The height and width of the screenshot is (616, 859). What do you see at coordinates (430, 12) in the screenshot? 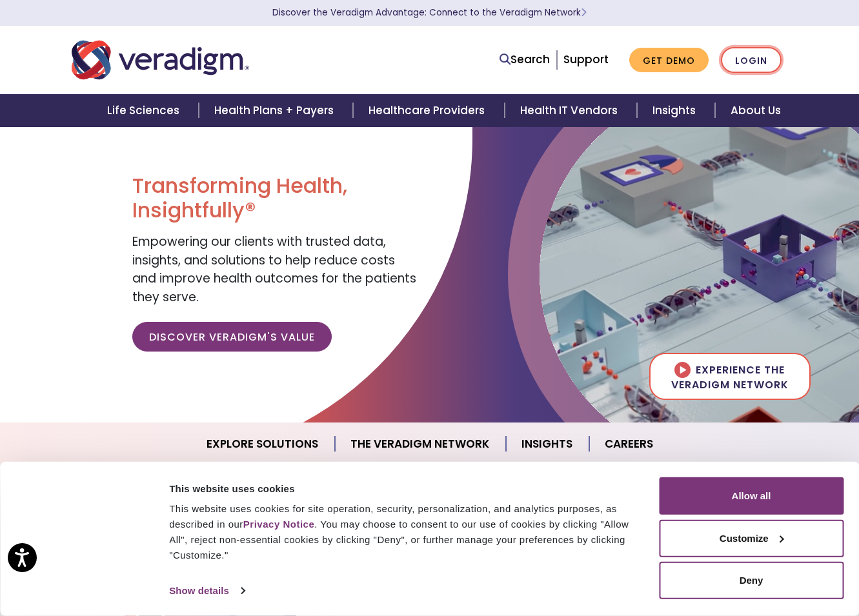
I see `a: Discover the Veradigm Advantage: Connect to the Veradigm NetworkLearn More` at bounding box center [430, 12].